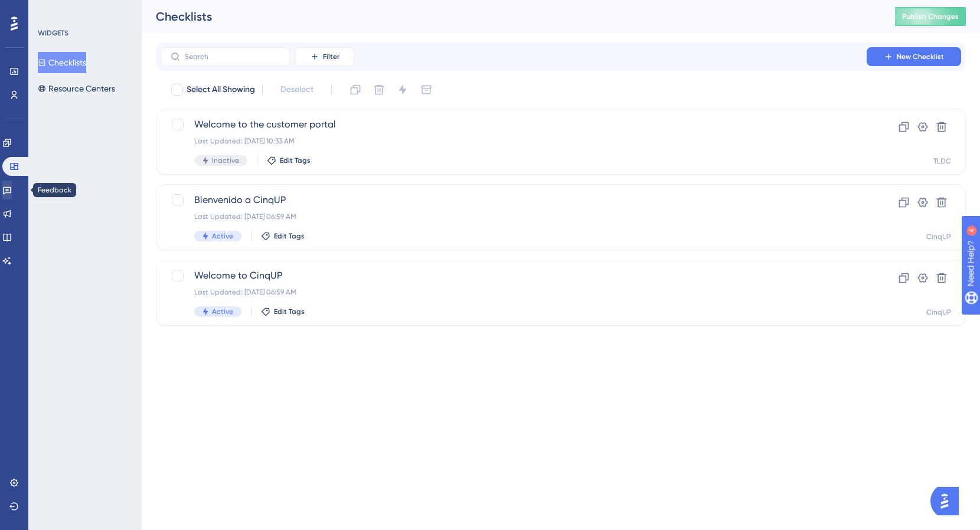  What do you see at coordinates (325, 57) in the screenshot?
I see `button: Filter` at bounding box center [325, 57].